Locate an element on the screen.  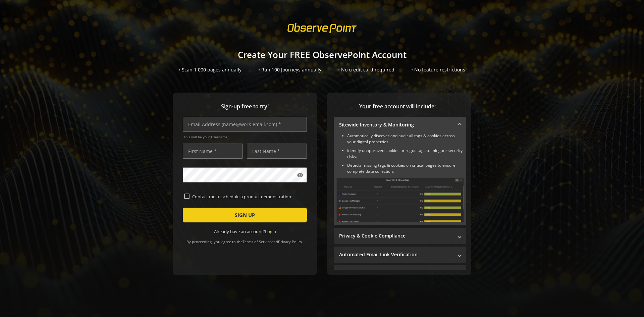
button: SIGN UP is located at coordinates (245, 215).